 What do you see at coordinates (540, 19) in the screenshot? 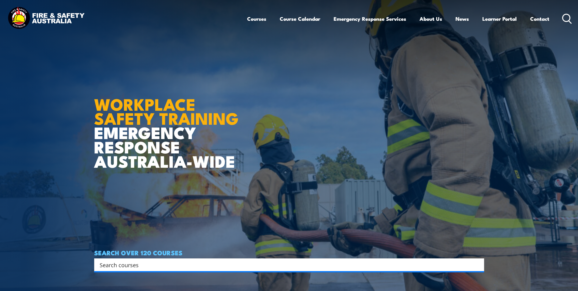
I see `a: Contact` at bounding box center [540, 19].